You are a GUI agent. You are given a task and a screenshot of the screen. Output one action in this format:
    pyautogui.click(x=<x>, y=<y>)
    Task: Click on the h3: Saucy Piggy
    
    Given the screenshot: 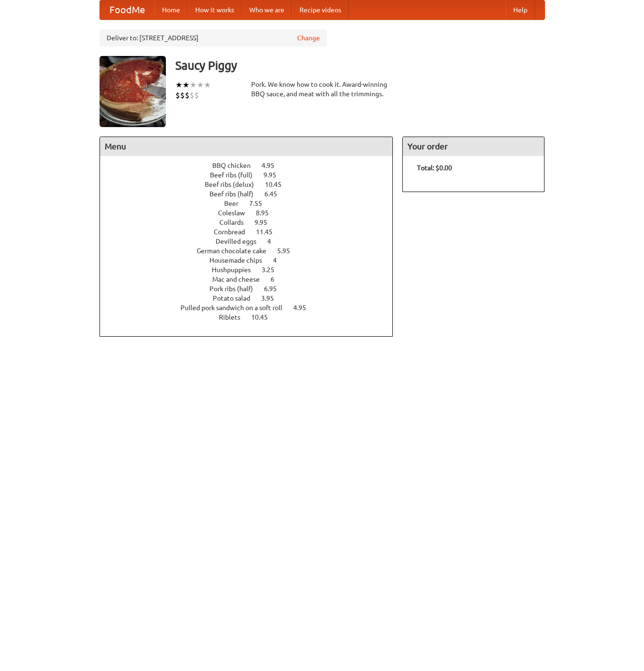 What is the action you would take?
    pyautogui.click(x=360, y=65)
    